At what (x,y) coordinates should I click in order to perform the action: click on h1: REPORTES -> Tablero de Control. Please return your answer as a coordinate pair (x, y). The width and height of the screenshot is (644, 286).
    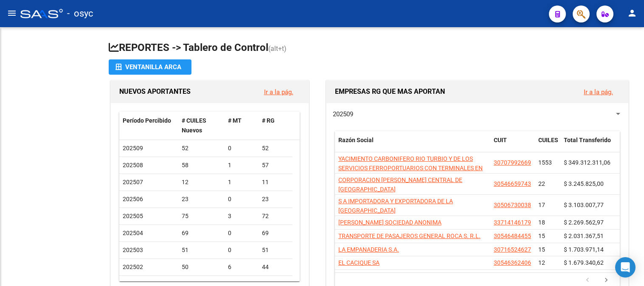
    Looking at the image, I should click on (369, 48).